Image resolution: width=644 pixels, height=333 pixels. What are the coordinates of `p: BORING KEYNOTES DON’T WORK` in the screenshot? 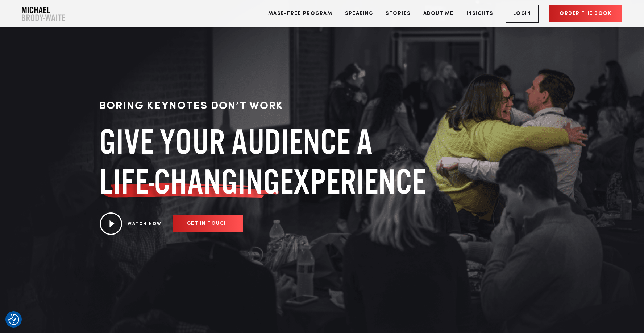 It's located at (268, 106).